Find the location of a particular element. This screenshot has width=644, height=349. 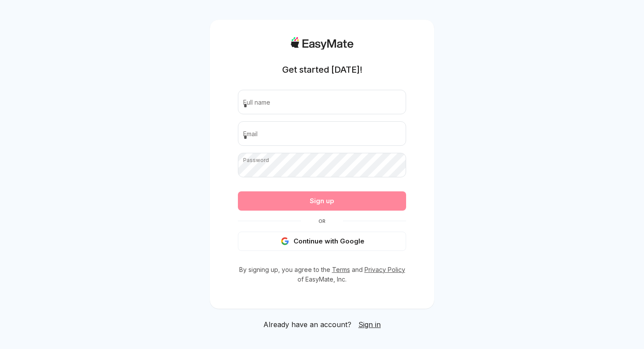

a: Sign in is located at coordinates (369, 325).